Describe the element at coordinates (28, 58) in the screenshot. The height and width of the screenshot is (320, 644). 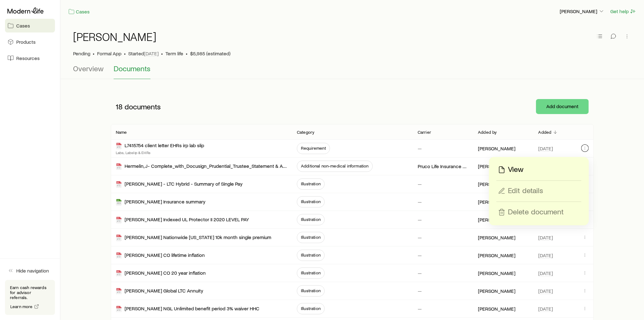
I see `span: Resources` at that location.